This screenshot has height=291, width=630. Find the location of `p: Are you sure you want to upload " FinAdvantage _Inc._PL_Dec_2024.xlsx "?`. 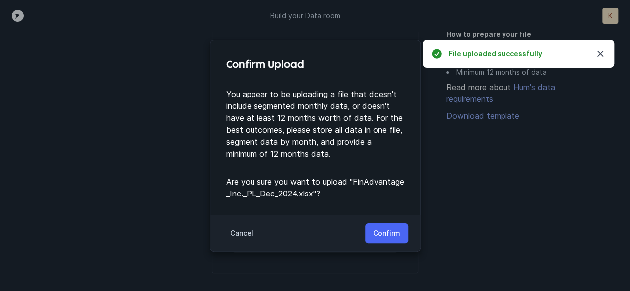

p: Are you sure you want to upload " FinAdvantage _Inc._PL_Dec_2024.xlsx "? is located at coordinates (315, 188).